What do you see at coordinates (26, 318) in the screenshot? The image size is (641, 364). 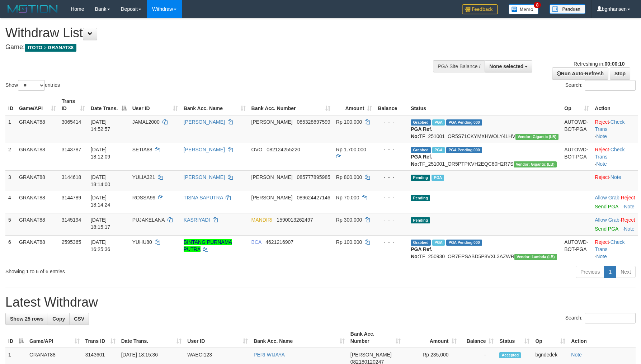 I see `span: Show 25 rows` at bounding box center [26, 318].